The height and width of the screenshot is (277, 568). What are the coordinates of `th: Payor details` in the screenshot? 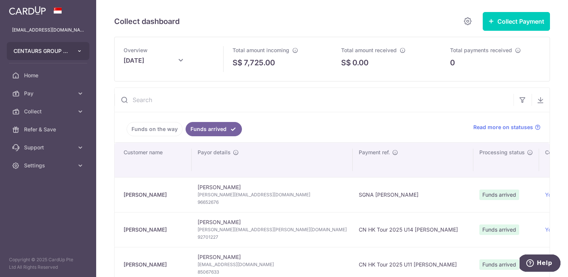 It's located at (272, 160).